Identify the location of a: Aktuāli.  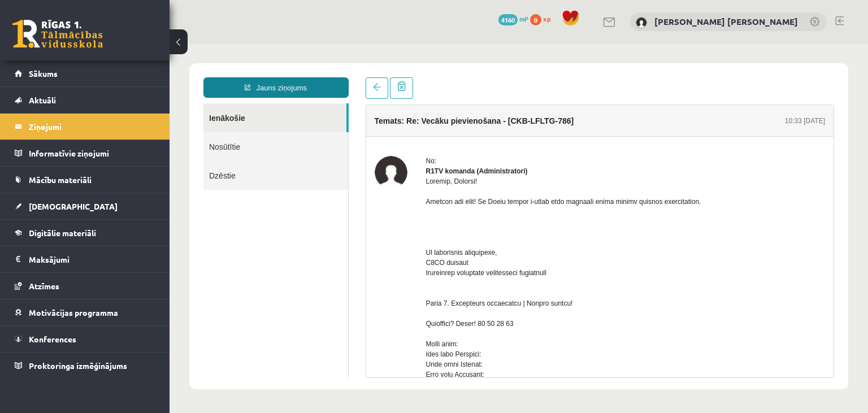
(85, 100).